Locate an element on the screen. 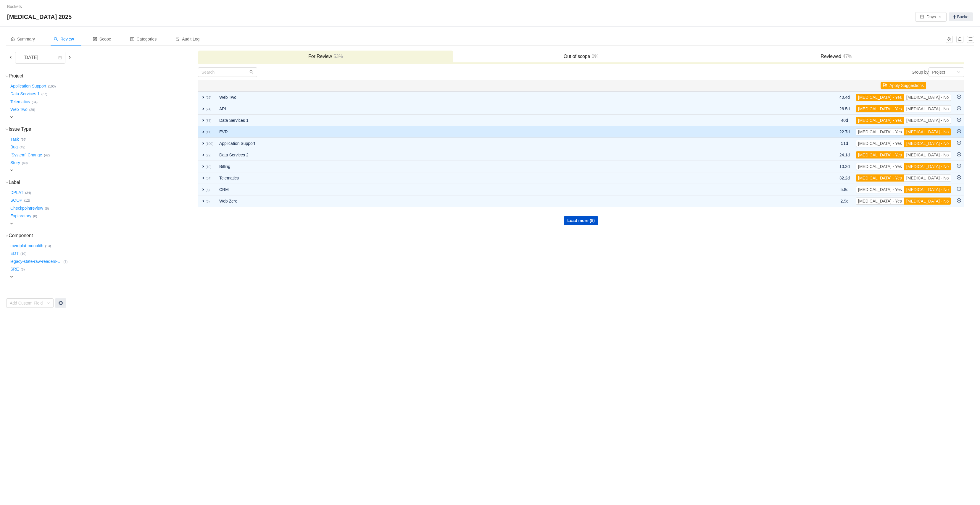 This screenshot has height=505, width=980. button: Telematics is located at coordinates (20, 102).